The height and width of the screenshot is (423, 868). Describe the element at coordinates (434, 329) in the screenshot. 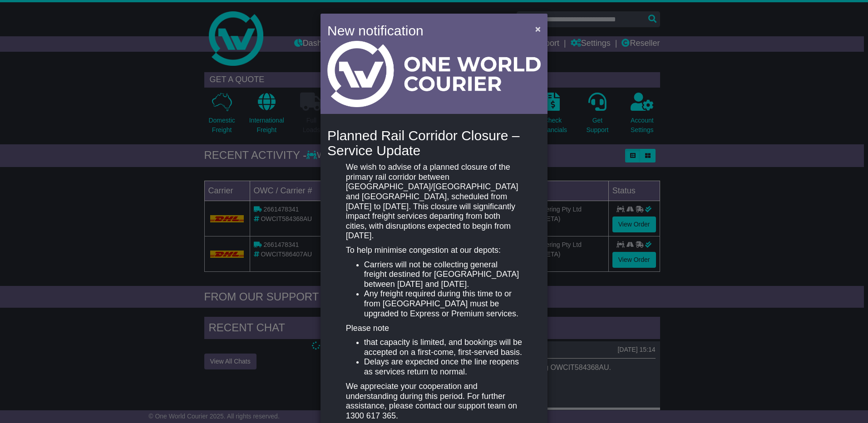

I see `p: Please note` at that location.